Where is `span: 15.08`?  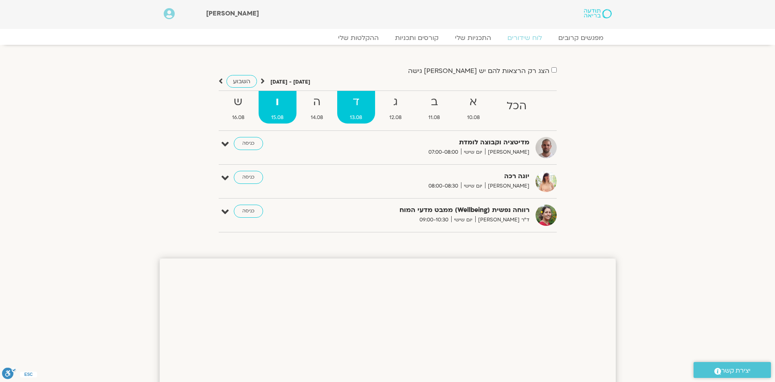
span: 15.08 is located at coordinates (277, 117).